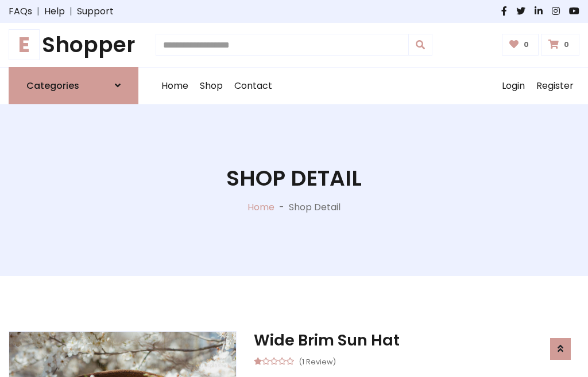 This screenshot has width=588, height=377. Describe the element at coordinates (24, 45) in the screenshot. I see `span: E` at that location.